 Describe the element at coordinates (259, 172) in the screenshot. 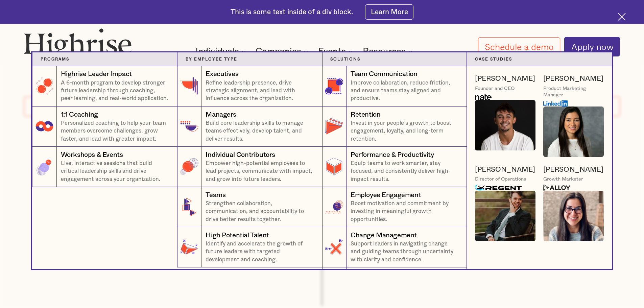

I see `p: Empower high-potential employees to lead projects, communicate with impact, and grow into future ...` at that location.